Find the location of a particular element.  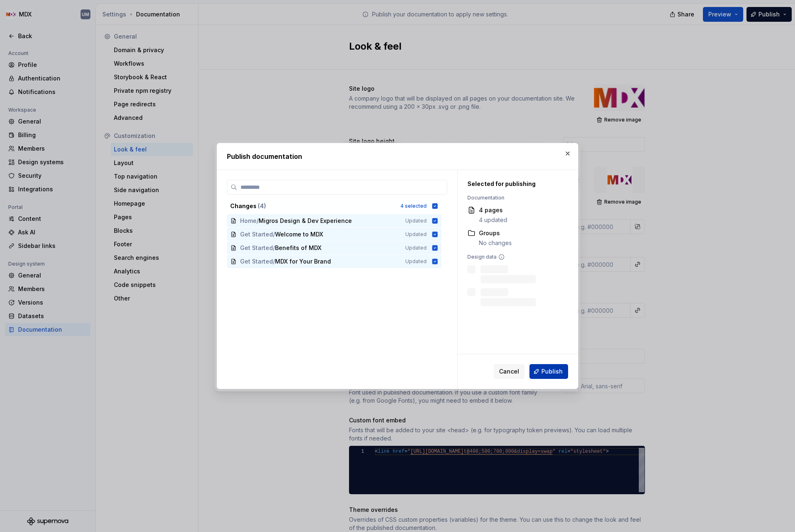

div: Groups is located at coordinates (495, 233).